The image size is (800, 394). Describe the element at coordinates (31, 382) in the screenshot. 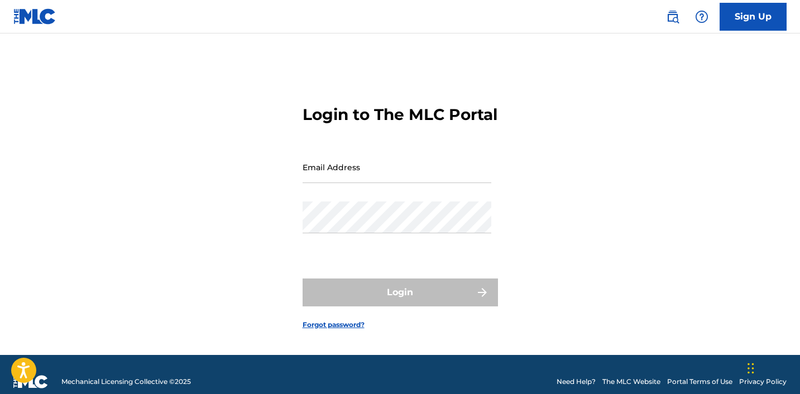

I see `img: logo` at that location.